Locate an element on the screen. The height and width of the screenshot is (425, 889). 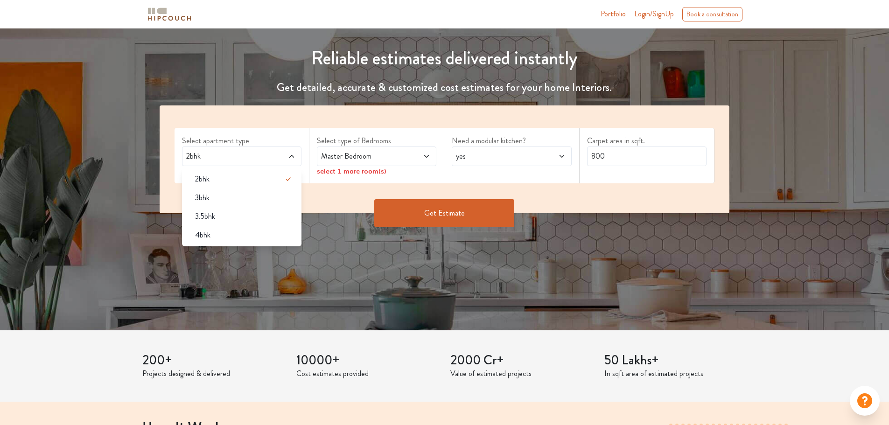
span: yes is located at coordinates (495, 156).